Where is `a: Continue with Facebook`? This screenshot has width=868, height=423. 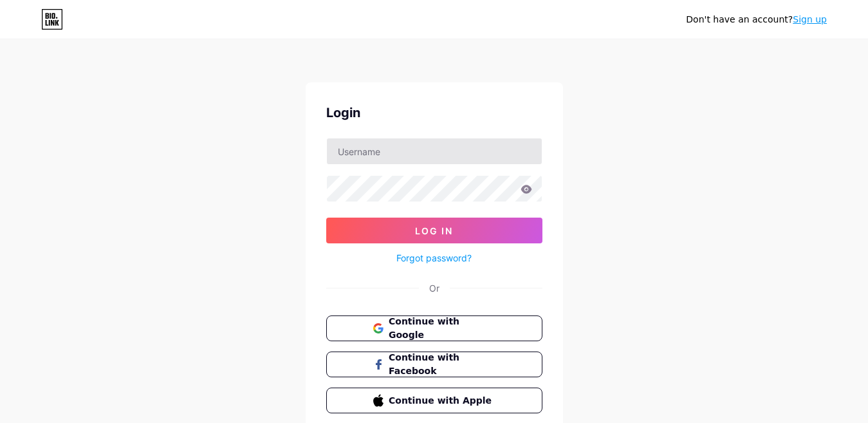
a: Continue with Facebook is located at coordinates (434, 364).